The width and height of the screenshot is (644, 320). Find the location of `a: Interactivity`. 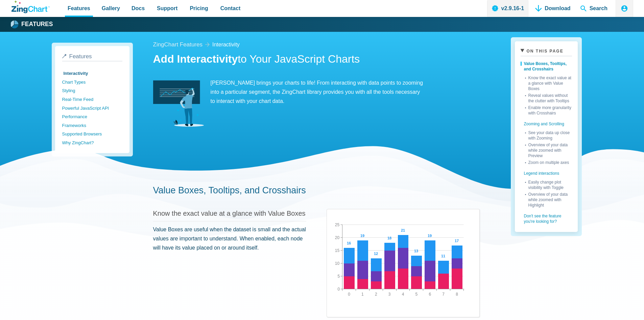

a: Interactivity is located at coordinates (92, 73).